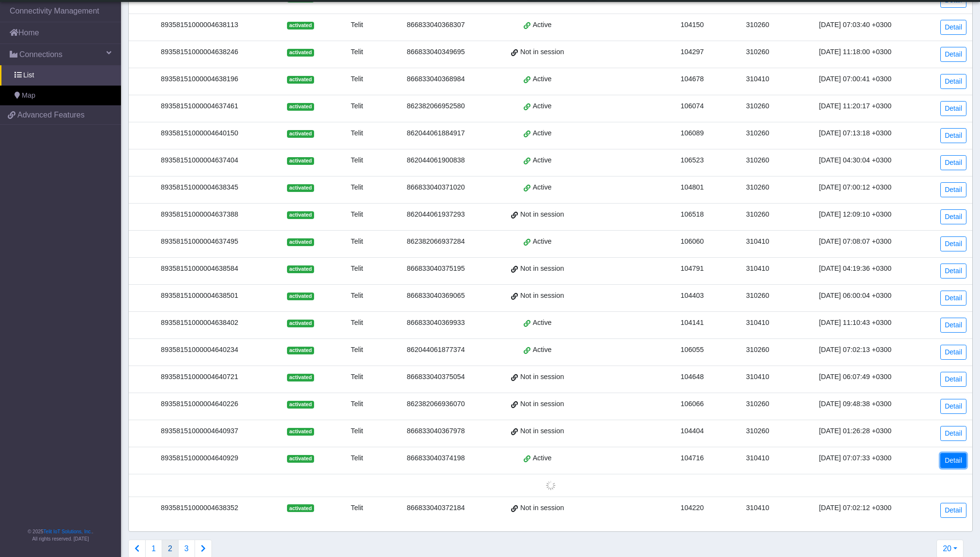  What do you see at coordinates (692, 269) in the screenshot?
I see `div: 104791` at bounding box center [692, 269].